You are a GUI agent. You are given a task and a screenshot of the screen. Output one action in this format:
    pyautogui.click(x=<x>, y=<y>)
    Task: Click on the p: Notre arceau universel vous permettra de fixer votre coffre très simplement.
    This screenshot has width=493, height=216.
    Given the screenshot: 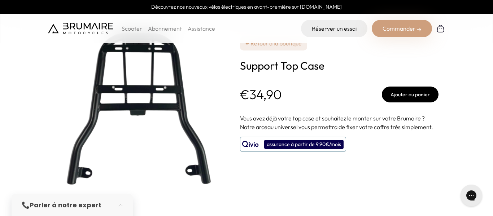 What is the action you would take?
    pyautogui.click(x=339, y=127)
    